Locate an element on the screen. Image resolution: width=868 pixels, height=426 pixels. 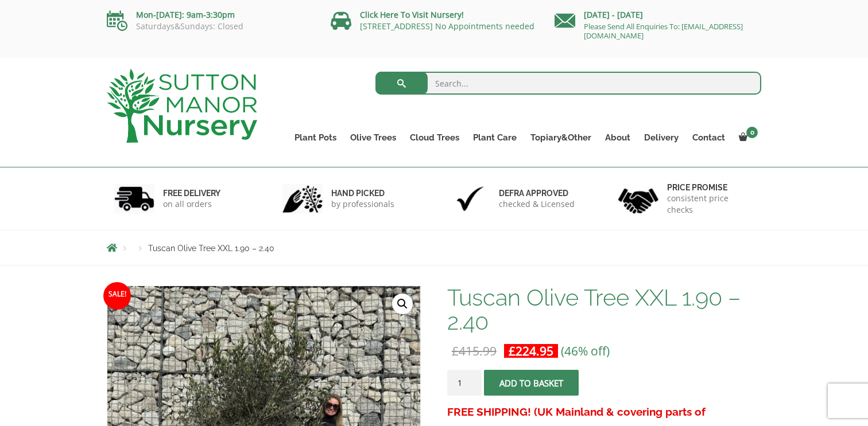
h1: Tuscan Olive Tree XXL 1.90 – 2.40 is located at coordinates (604, 310).